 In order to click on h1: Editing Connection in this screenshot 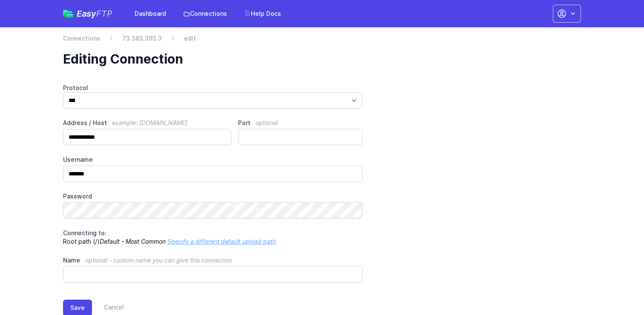, I will do `click(319, 59)`.